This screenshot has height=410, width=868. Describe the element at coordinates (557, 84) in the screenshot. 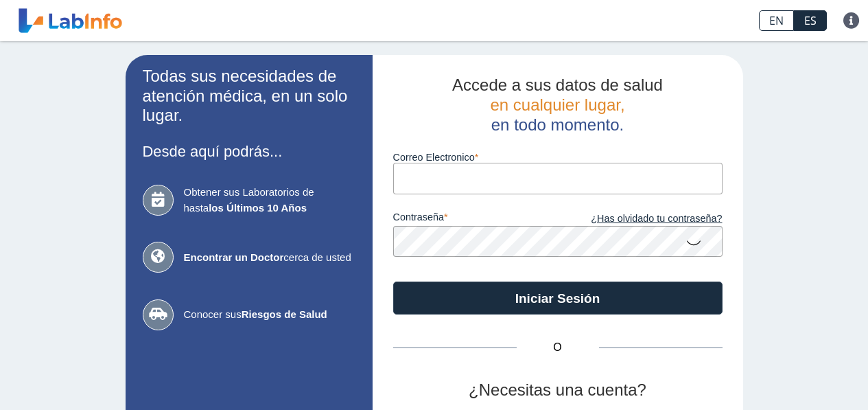

I see `span: Accede a sus datos de salud` at that location.